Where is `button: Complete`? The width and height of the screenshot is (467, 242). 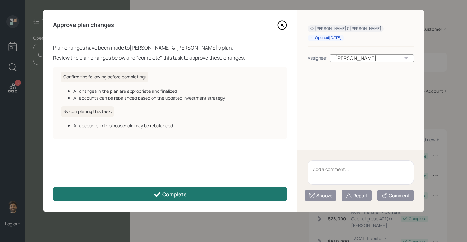 button: Complete is located at coordinates (170, 194).